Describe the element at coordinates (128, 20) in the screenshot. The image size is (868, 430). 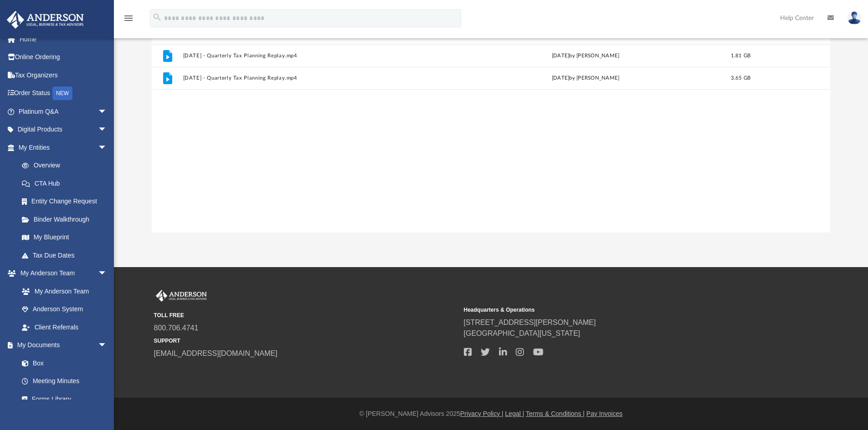
I see `a: menu` at that location.